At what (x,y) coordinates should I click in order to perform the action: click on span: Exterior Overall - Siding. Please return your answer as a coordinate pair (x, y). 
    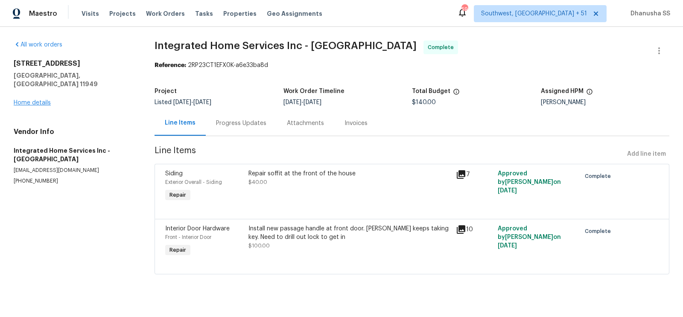
    Looking at the image, I should click on (193, 182).